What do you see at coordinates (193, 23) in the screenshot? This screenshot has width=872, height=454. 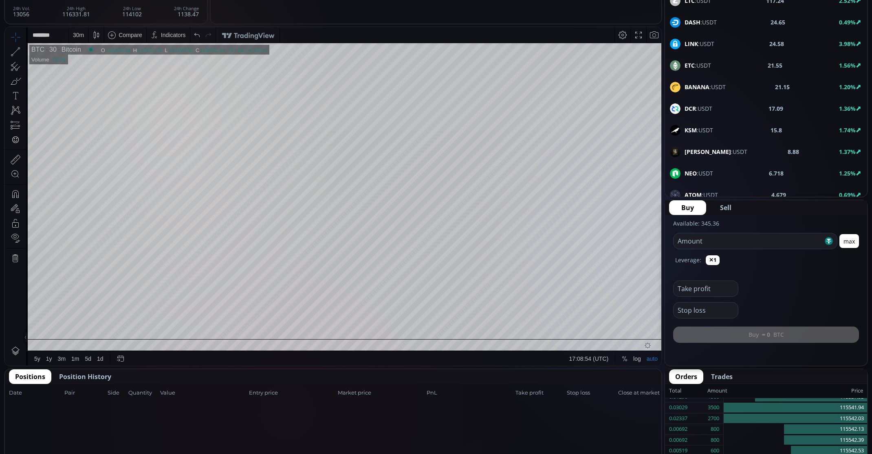 I see `div: C` at bounding box center [193, 23].